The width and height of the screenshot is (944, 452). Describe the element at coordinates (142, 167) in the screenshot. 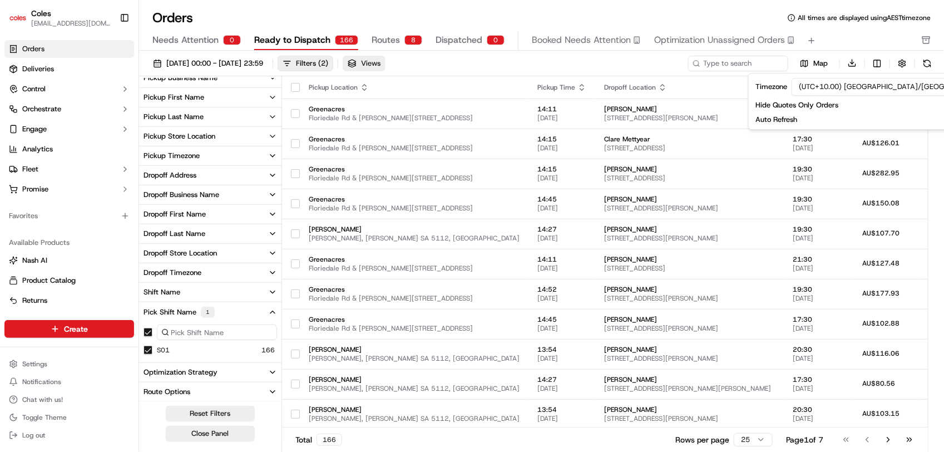

I see `span: API Documentation` at that location.